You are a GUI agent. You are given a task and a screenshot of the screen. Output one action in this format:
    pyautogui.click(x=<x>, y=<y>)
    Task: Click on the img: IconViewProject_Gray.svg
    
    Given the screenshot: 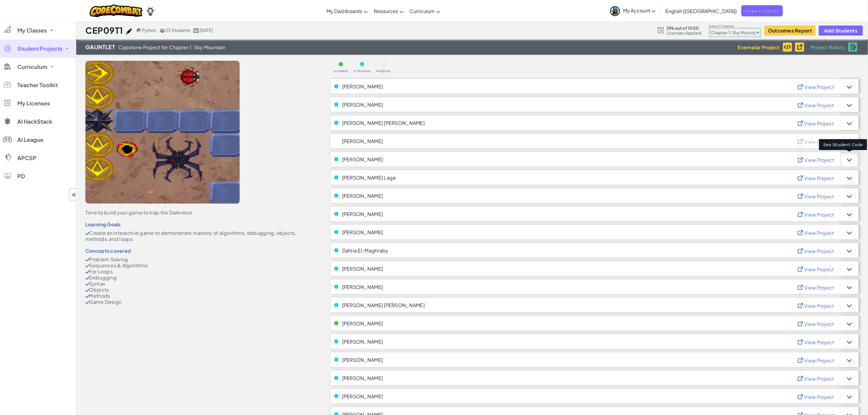 What is the action you would take?
    pyautogui.click(x=802, y=141)
    